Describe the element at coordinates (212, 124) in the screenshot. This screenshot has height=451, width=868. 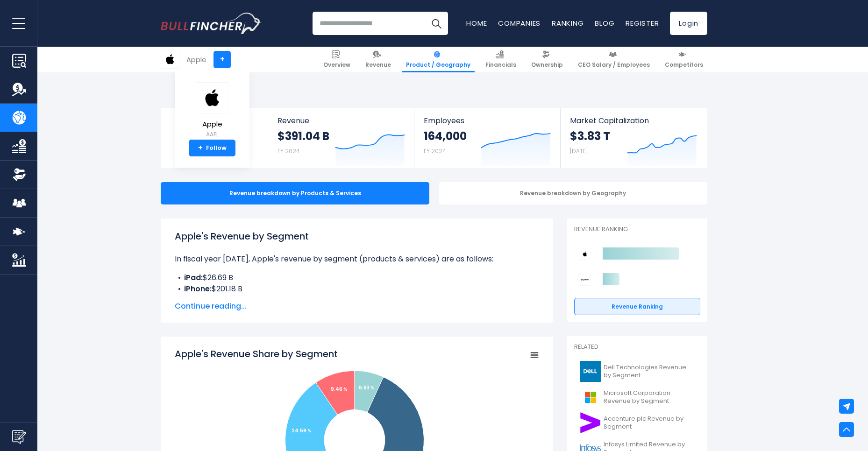
I see `span: Apple` at that location.